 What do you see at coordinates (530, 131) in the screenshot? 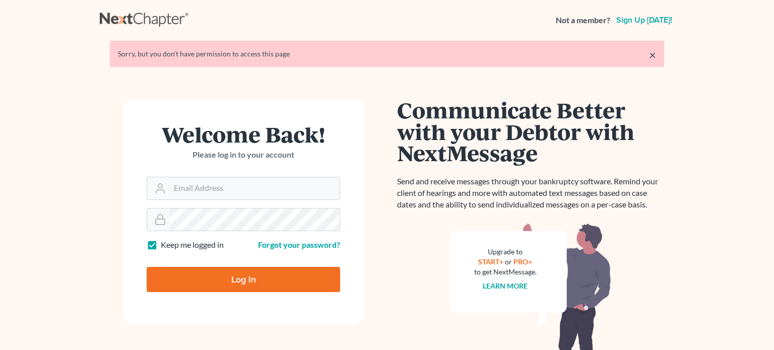
I see `h1: Communicate Better with your Debtor with NextMessage` at bounding box center [530, 131].